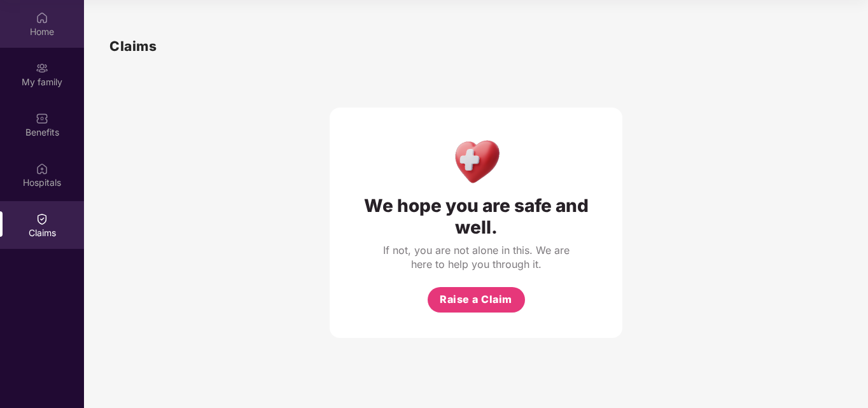 Image resolution: width=868 pixels, height=408 pixels. What do you see at coordinates (476, 299) in the screenshot?
I see `span: Raise a Claim` at bounding box center [476, 299].